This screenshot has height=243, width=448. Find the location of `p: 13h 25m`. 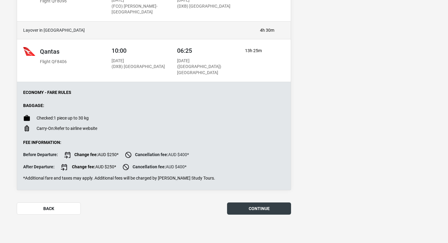

p: 13h 25m is located at coordinates (260, 51).